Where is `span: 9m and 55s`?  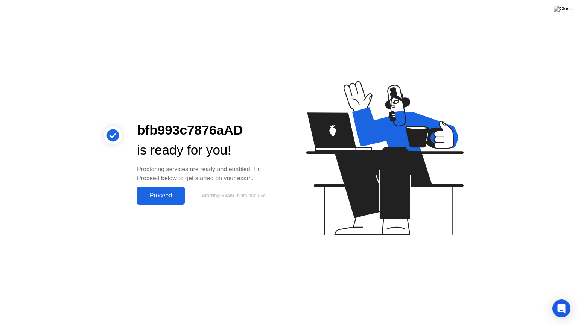
span: 9m and 55s is located at coordinates (253, 195).